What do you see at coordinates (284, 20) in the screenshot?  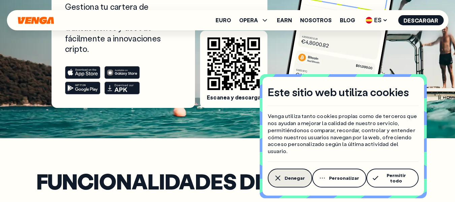 I see `a: Earn` at bounding box center [284, 20].